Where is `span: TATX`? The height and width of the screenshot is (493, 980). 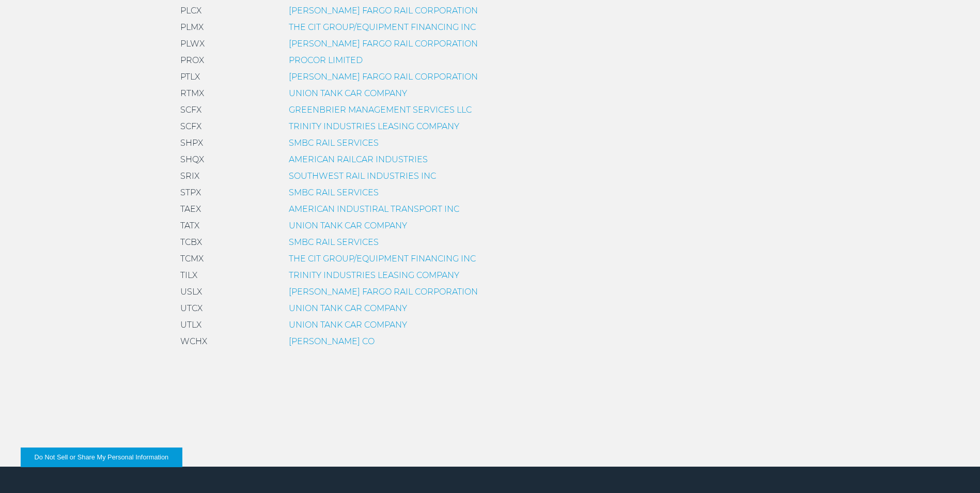
span: TATX is located at coordinates (190, 226).